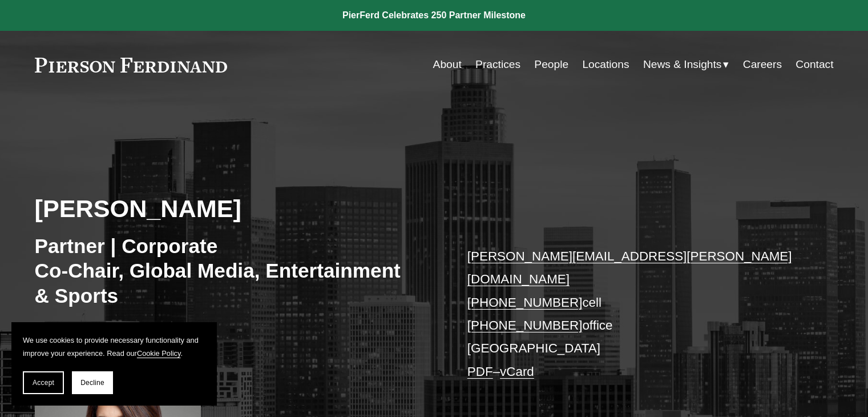 The image size is (868, 417). I want to click on a: Cookie Policy, so click(158, 353).